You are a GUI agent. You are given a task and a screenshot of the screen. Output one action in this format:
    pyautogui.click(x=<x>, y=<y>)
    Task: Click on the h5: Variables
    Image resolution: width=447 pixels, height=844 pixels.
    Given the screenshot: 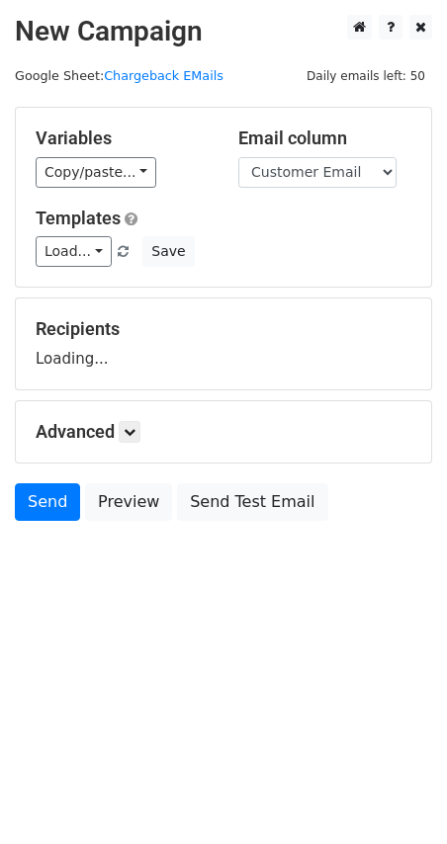 What is the action you would take?
    pyautogui.click(x=122, y=138)
    